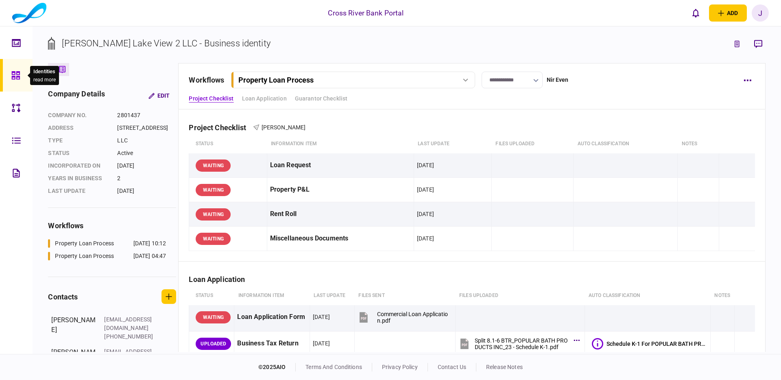 The width and height of the screenshot is (781, 380). Describe the element at coordinates (341, 238) in the screenshot. I see `div: Miscellaneous Documents` at that location.